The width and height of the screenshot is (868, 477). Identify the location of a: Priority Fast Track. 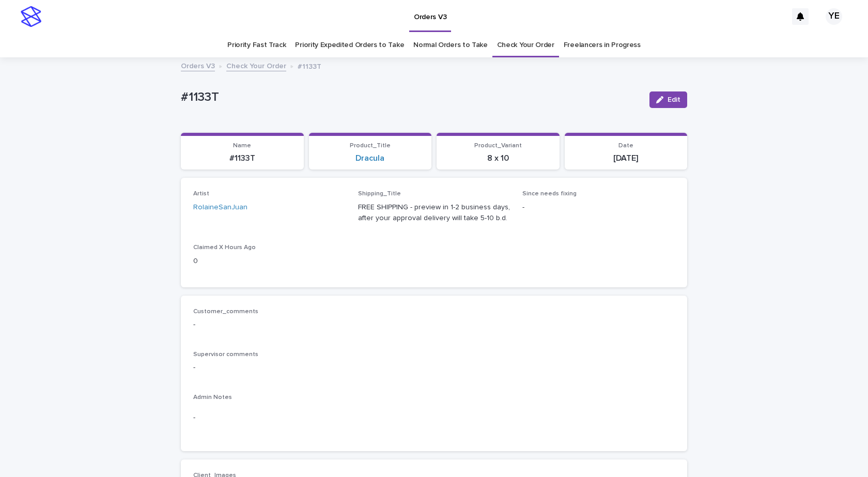
(256, 45).